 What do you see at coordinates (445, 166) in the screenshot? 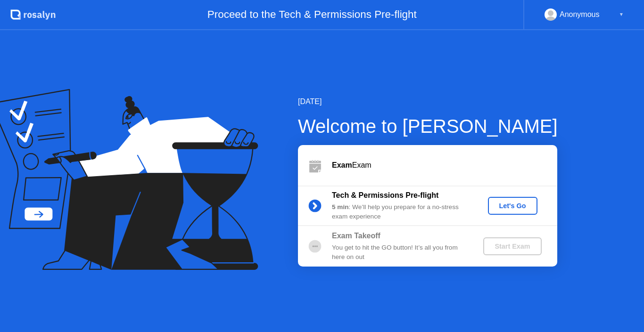
I see `div: Exam` at bounding box center [445, 166].